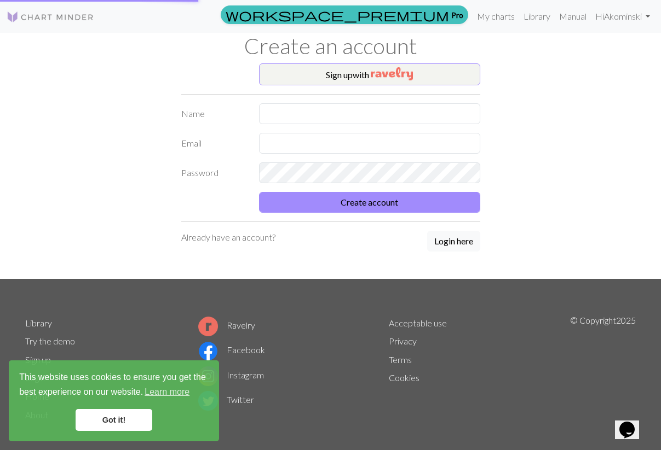 This screenshot has height=450, width=661. What do you see at coordinates (227, 325) in the screenshot?
I see `a: Ravelry` at bounding box center [227, 325].